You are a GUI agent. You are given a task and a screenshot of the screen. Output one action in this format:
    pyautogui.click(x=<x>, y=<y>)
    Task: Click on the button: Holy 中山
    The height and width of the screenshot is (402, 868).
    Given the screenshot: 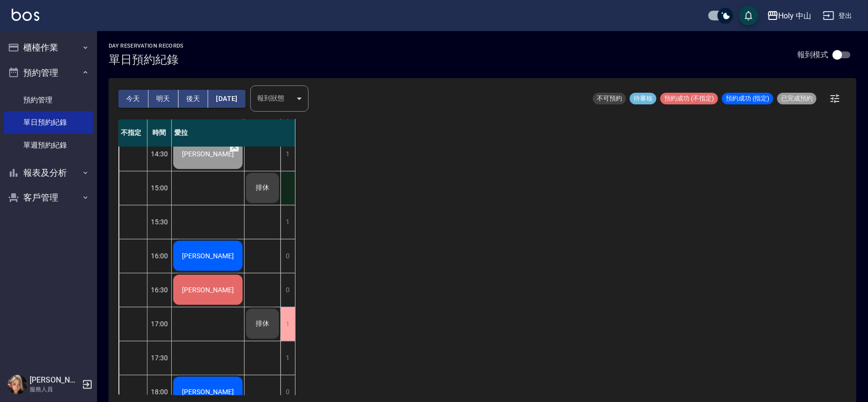 What is the action you would take?
    pyautogui.click(x=789, y=16)
    